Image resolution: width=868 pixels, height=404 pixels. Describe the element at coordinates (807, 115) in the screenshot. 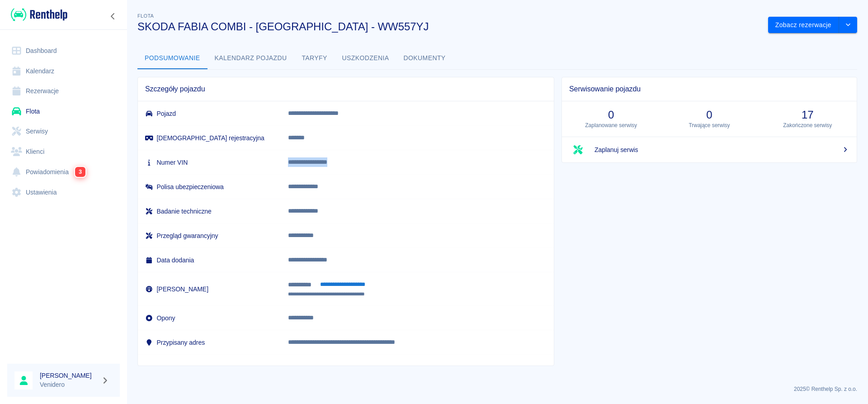

I see `h3: 17` at that location.